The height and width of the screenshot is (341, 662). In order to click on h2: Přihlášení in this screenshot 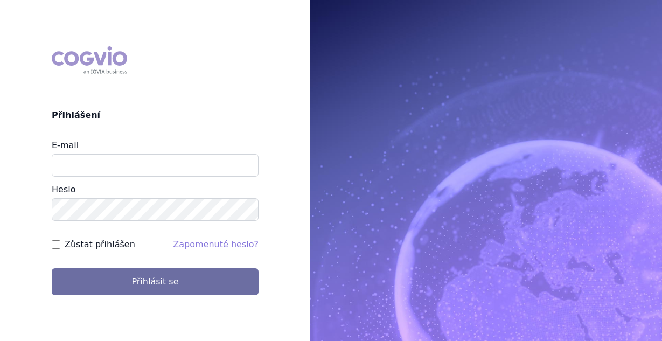, I will do `click(155, 115)`.